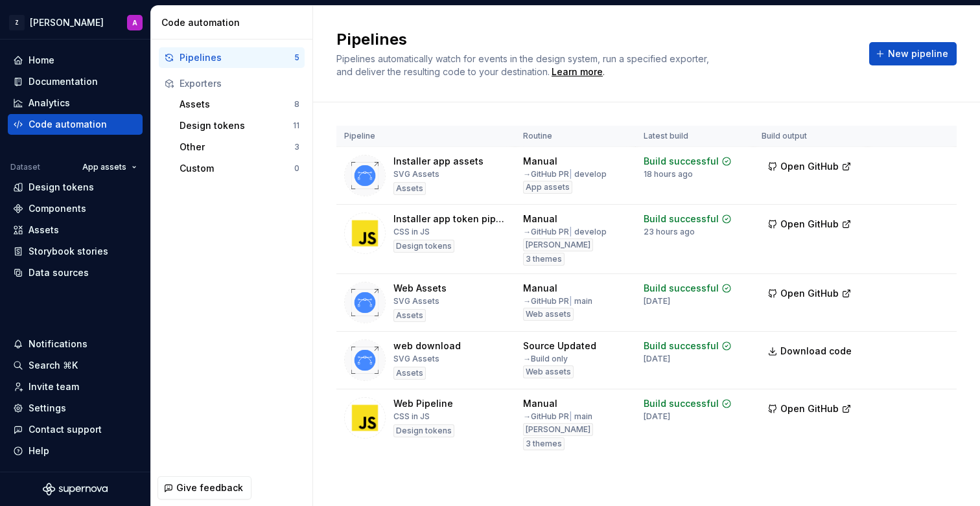 Image resolution: width=980 pixels, height=506 pixels. Describe the element at coordinates (296, 104) in the screenshot. I see `div: 8` at that location.